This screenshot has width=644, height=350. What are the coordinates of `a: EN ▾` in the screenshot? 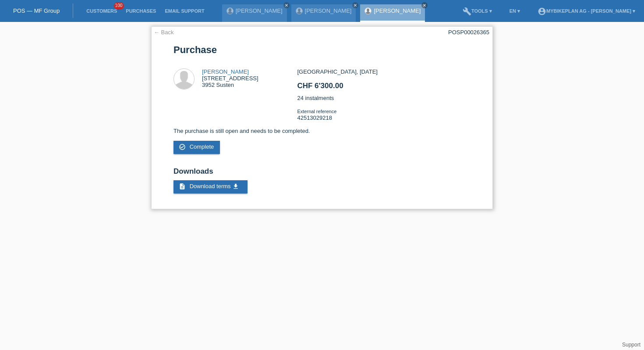 It's located at (515, 11).